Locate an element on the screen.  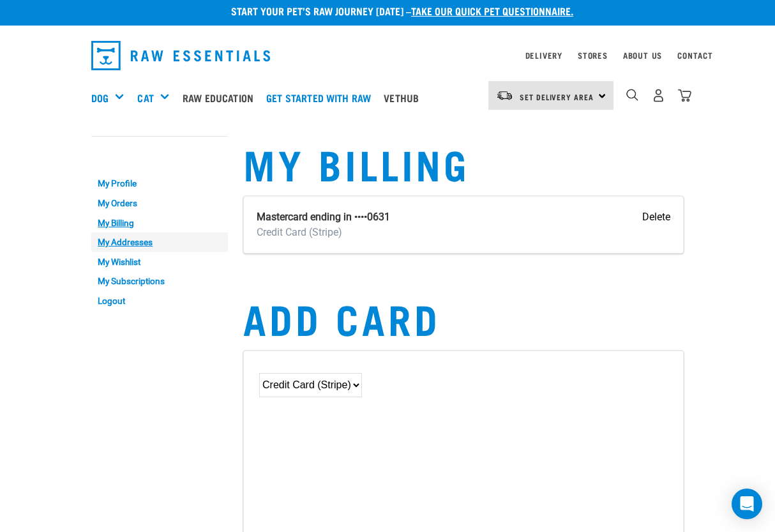
a: My Account is located at coordinates (122, 152).